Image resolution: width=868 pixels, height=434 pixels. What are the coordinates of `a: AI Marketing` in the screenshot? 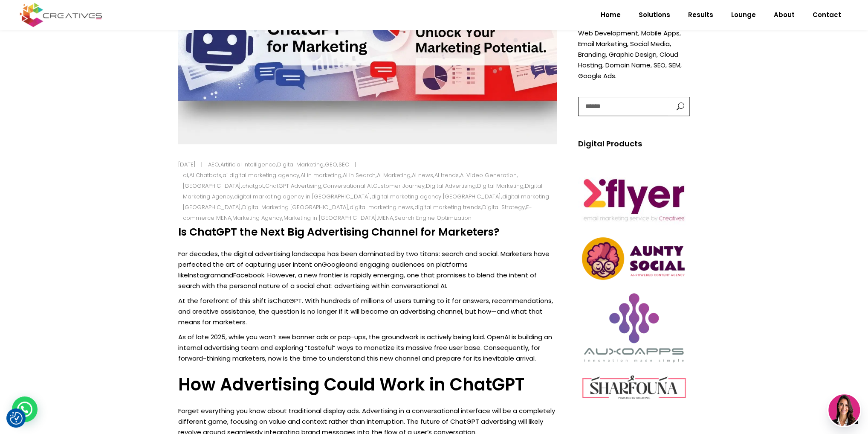 It's located at (393, 175).